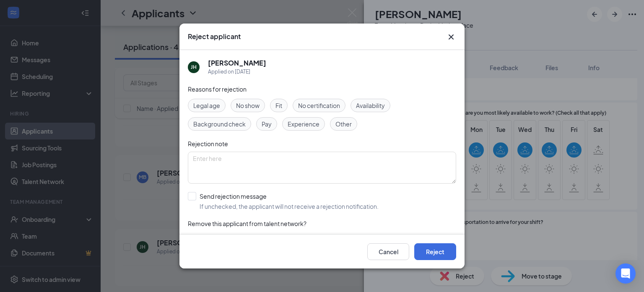  What do you see at coordinates (279, 105) in the screenshot?
I see `span: Fit` at bounding box center [279, 105].